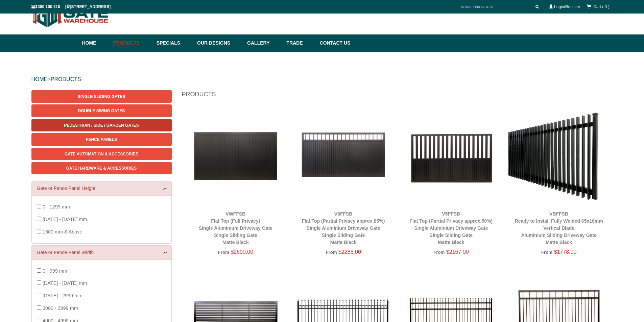  What do you see at coordinates (458, 252) in the screenshot?
I see `span: $2167.00` at bounding box center [458, 252].